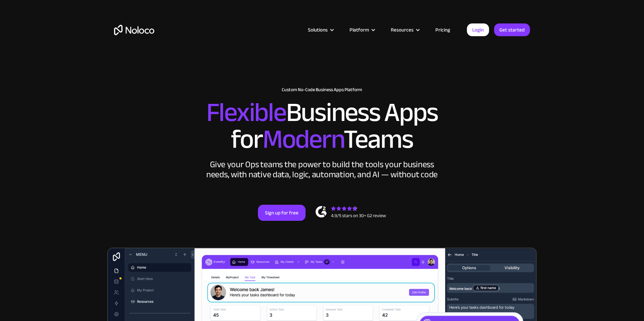  I want to click on div: Give your Ops teams the power to build the tools your business needs, with native data, logic, au..., so click(322, 170).